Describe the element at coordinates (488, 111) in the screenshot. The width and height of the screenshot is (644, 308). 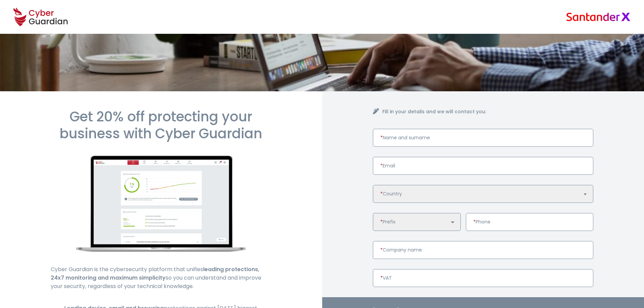
I see `h4: Fill in your details and we will contact you:` at that location.